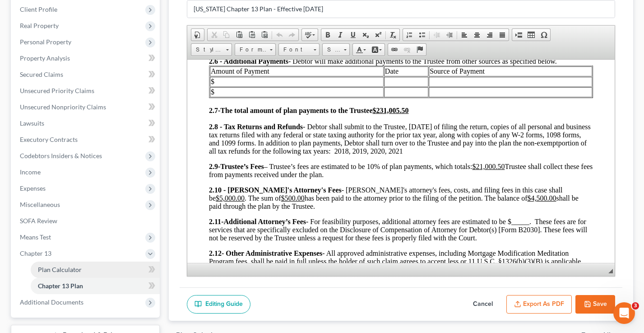  What do you see at coordinates (32, 123) in the screenshot?
I see `span: Lawsuits` at bounding box center [32, 123].